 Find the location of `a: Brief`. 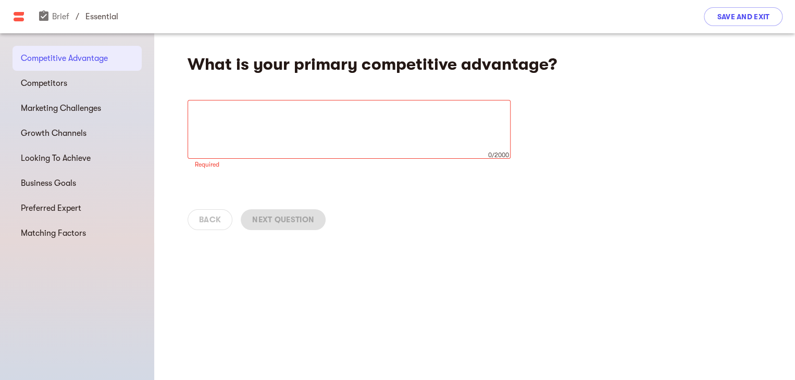

a: Brief is located at coordinates (53, 17).